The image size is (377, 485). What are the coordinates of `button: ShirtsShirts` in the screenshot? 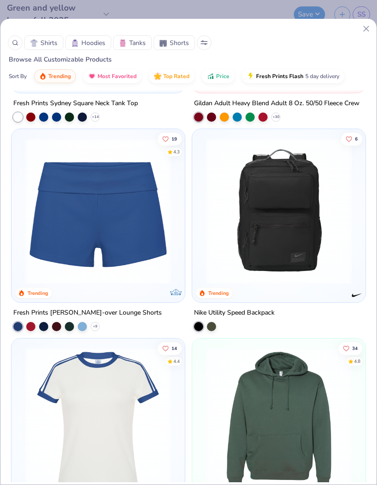 It's located at (44, 43).